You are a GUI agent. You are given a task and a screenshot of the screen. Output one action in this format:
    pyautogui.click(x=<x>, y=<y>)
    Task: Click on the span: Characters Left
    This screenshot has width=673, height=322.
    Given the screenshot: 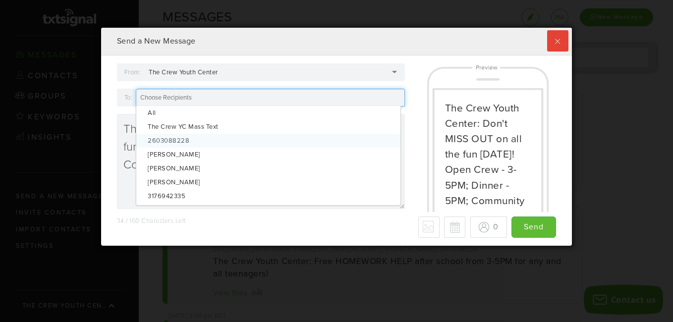 What is the action you would take?
    pyautogui.click(x=163, y=221)
    